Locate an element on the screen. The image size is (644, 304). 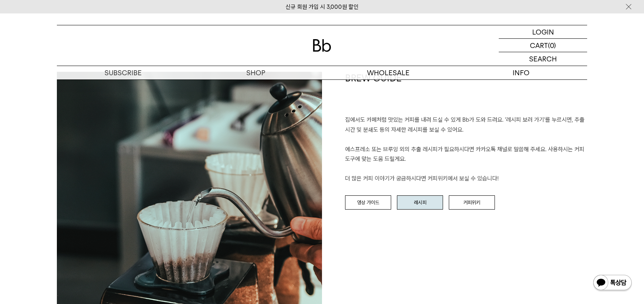
a: CART (0) is located at coordinates (543, 46).